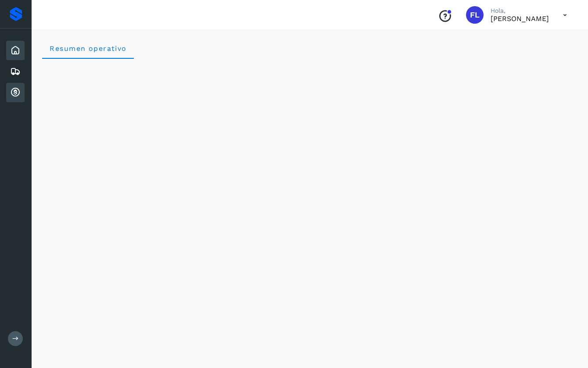 This screenshot has width=588, height=368. What do you see at coordinates (16, 93) in the screenshot?
I see `div: Cuentas por cobrar` at bounding box center [16, 93].